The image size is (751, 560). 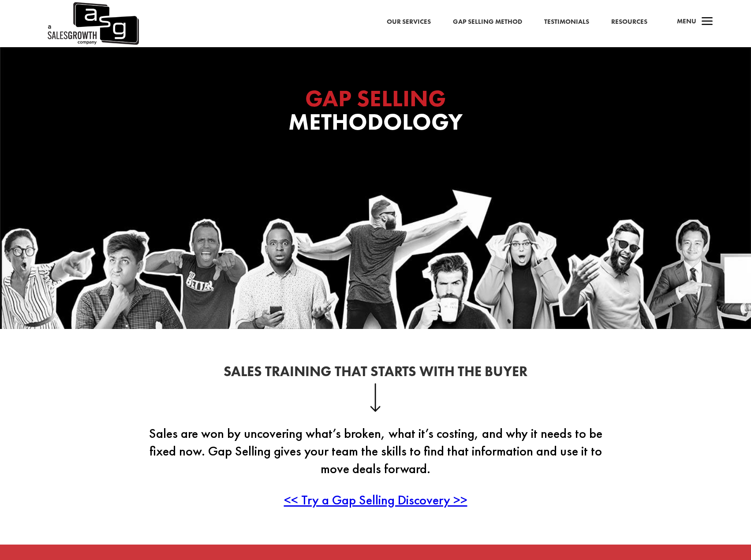 What do you see at coordinates (629, 22) in the screenshot?
I see `a: Resources` at bounding box center [629, 22].